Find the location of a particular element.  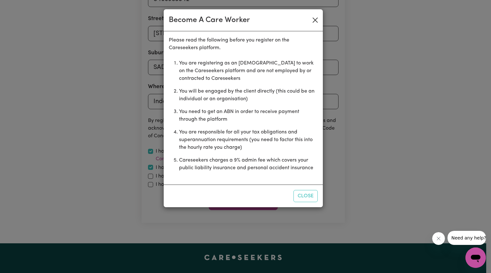

li: You are responsible for all your tax obligations and superannuation requirements (you need to fac... is located at coordinates (248, 140).